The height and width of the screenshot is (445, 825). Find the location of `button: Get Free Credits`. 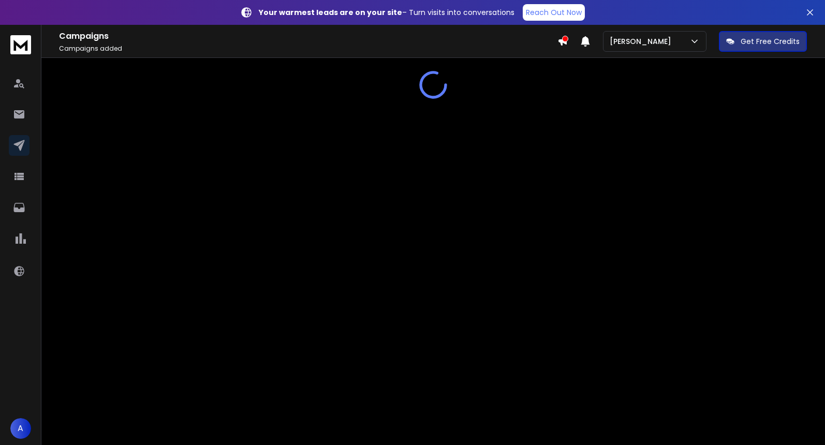

button: Get Free Credits is located at coordinates (763, 41).